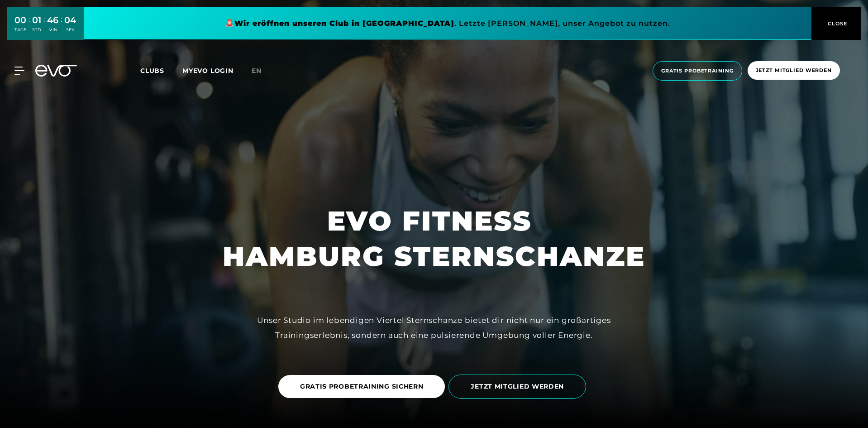 The image size is (868, 428). What do you see at coordinates (70, 20) in the screenshot?
I see `div: 04` at bounding box center [70, 20].